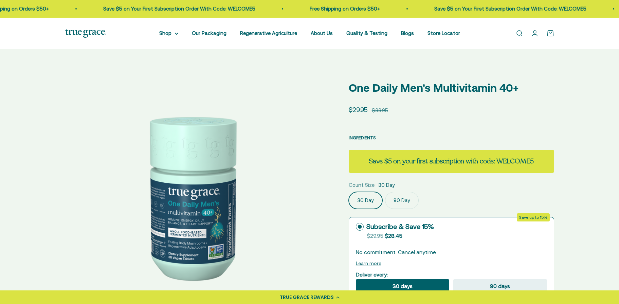 The width and height of the screenshot is (619, 304). I want to click on button: INGREDIENTS, so click(362, 137).